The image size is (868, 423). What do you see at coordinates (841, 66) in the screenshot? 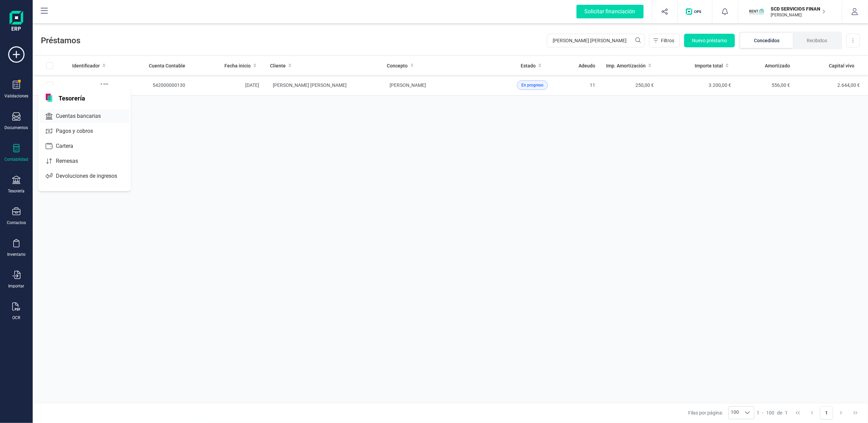
I see `span: Capital vivo` at bounding box center [841, 66].